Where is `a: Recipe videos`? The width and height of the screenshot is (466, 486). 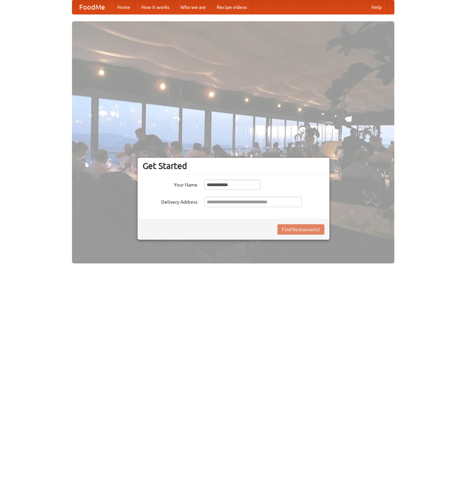 a: Recipe videos is located at coordinates (232, 7).